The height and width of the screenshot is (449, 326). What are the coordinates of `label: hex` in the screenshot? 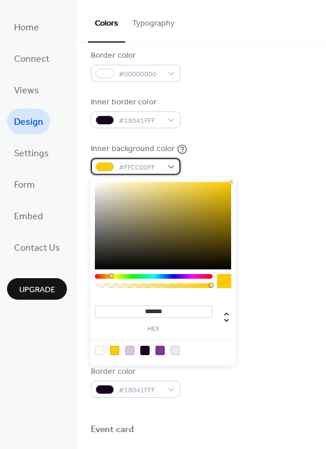 It's located at (154, 329).